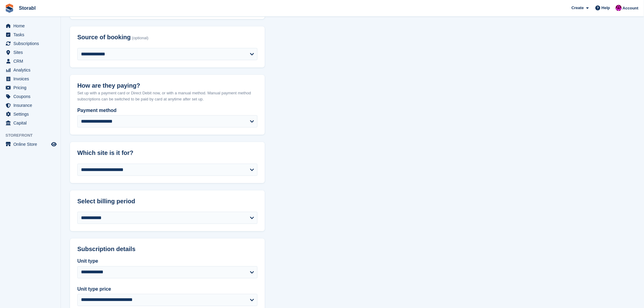  I want to click on span: Coupons, so click(31, 96).